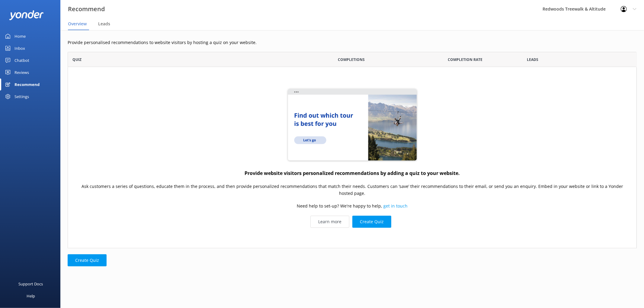  I want to click on a: get in touch, so click(395, 206).